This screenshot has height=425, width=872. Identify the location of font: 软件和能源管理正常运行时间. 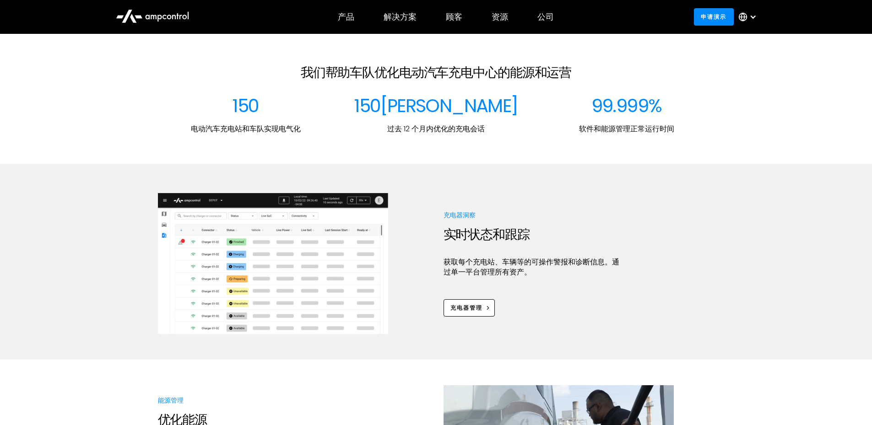
(627, 129).